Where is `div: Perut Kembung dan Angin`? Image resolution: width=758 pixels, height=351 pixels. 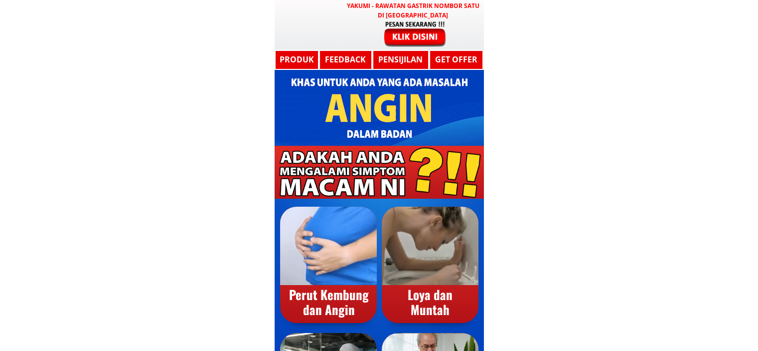
div: Perut Kembung dan Angin is located at coordinates (329, 302).